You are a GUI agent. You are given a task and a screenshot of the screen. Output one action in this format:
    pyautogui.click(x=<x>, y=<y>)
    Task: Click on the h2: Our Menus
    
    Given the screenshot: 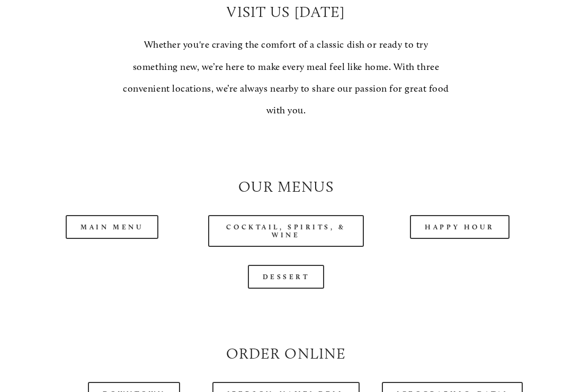 What is the action you would take?
    pyautogui.click(x=286, y=187)
    